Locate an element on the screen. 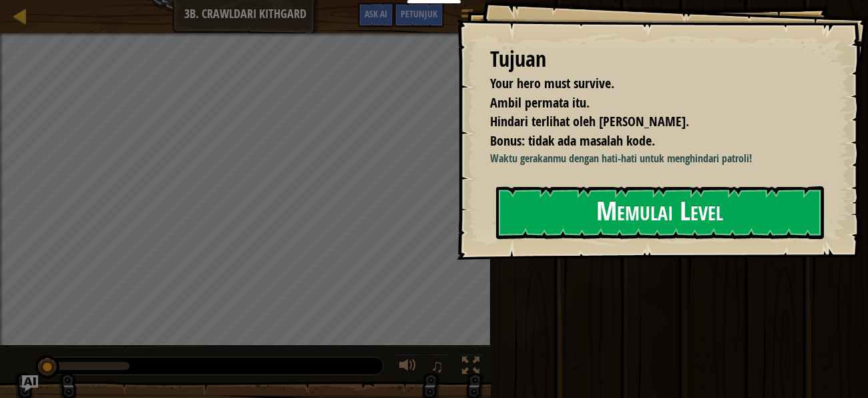 This screenshot has width=868, height=398. li: Bonus: tidak ada masalah kode. is located at coordinates (645, 141).